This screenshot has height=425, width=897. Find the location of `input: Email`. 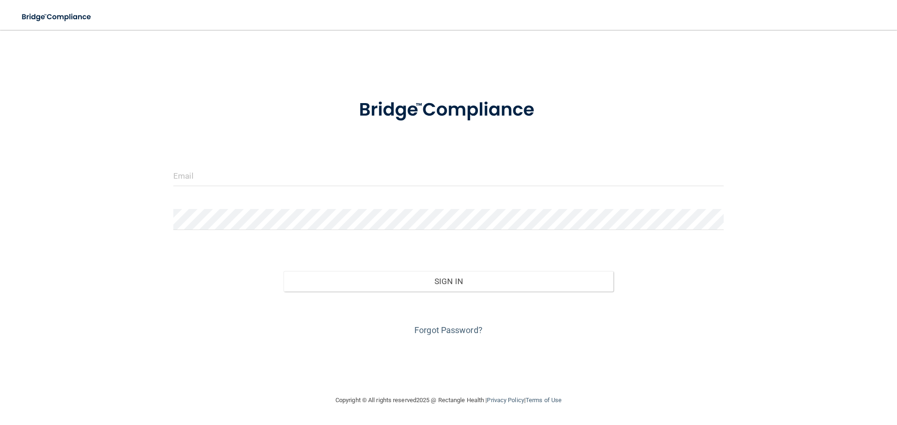

input: Email is located at coordinates (448, 176).